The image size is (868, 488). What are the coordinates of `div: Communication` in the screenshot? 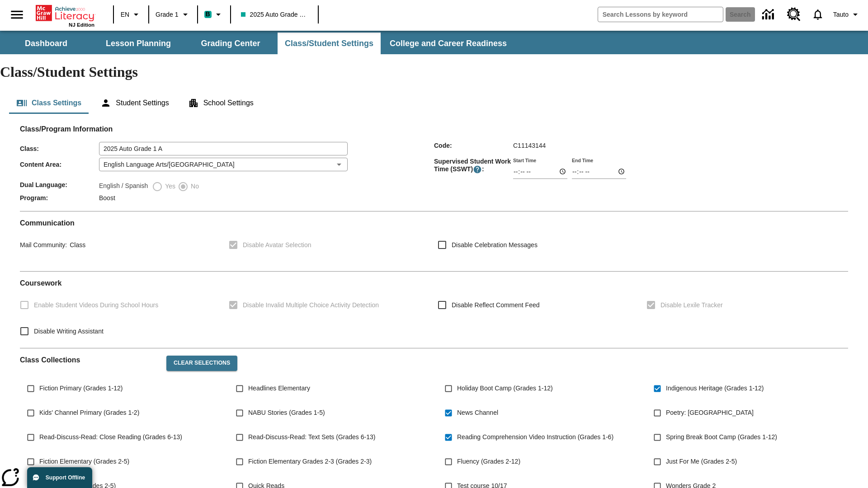 It's located at (434, 242).